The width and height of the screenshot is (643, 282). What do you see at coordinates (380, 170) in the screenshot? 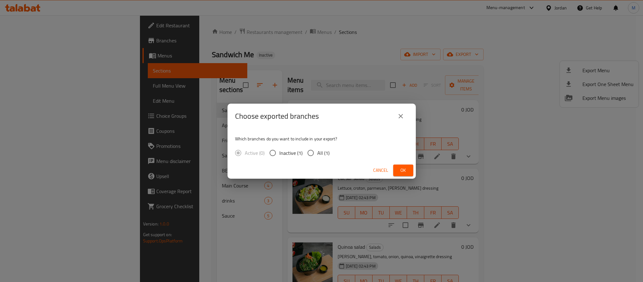
I see `span: Cancel` at bounding box center [380, 170].